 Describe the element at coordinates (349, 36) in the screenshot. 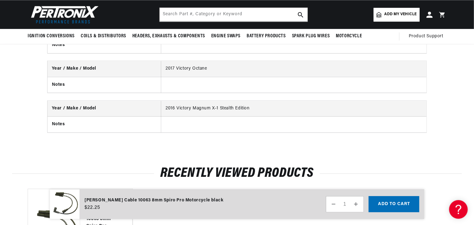

I see `span: Motorcycle` at that location.